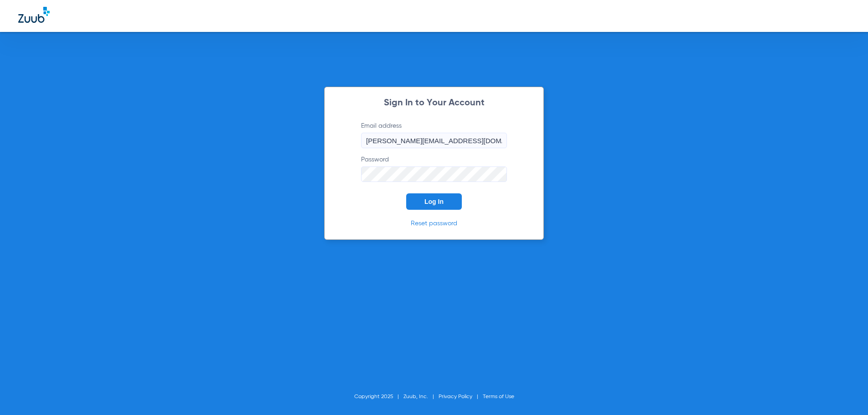  Describe the element at coordinates (379, 397) in the screenshot. I see `li: Copyright 2025` at that location.